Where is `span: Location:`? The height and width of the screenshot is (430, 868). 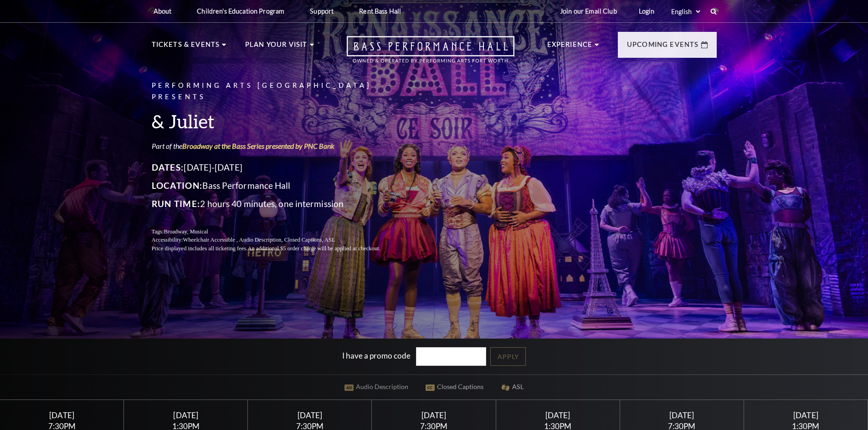
span: Location: is located at coordinates (177, 185).